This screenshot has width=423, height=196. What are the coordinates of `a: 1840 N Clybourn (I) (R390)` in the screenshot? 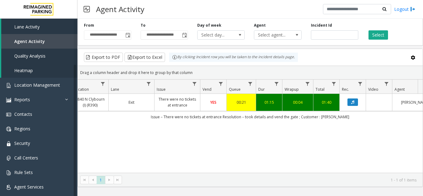 It's located at (90, 102).